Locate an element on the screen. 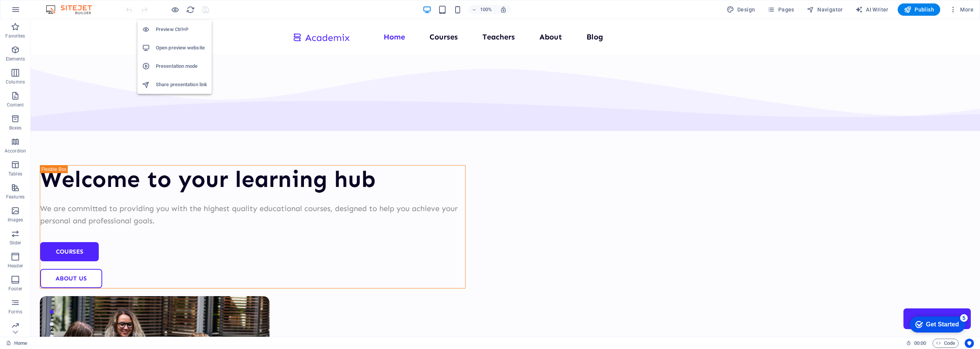 The image size is (980, 349). h6: Session time is located at coordinates (917, 343).